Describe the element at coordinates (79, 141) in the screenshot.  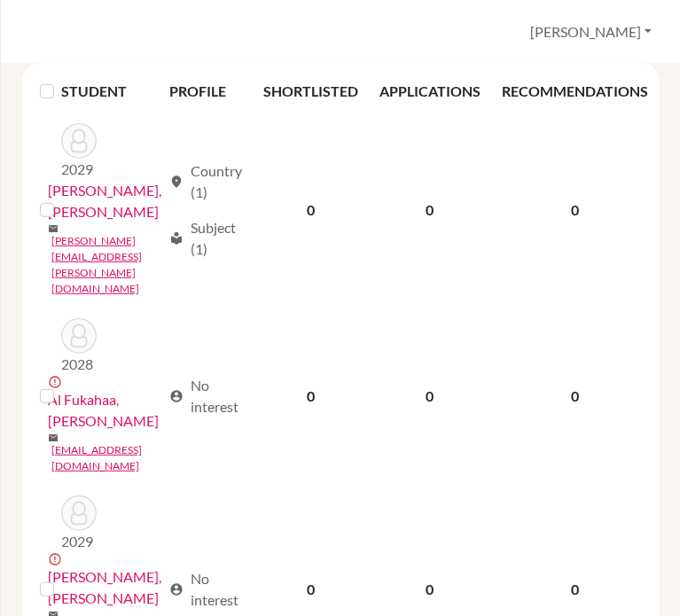
I see `img: Abdelaziz Nassif, Hassan Osama` at that location.